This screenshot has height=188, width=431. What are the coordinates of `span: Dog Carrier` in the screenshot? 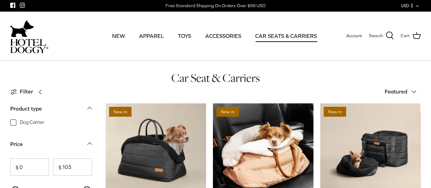 It's located at (32, 122).